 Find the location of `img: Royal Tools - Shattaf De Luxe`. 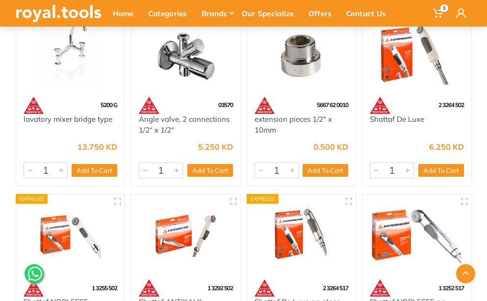

img: Royal Tools - Shattaf De Luxe is located at coordinates (417, 54).